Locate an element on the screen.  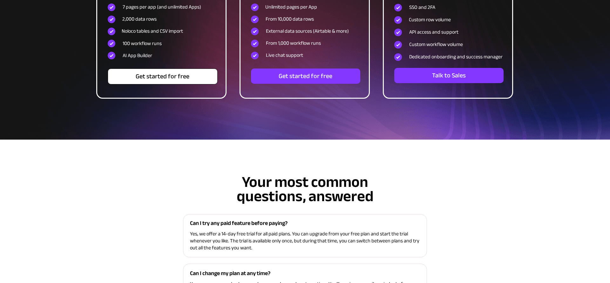
span: 7 pages per app (and unlimited Apps) is located at coordinates (162, 7).